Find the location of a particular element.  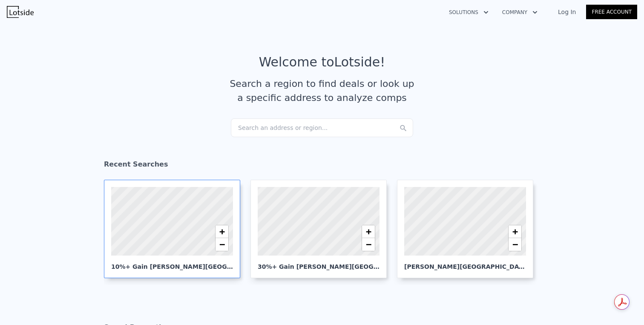

button: Solutions is located at coordinates (468, 12).